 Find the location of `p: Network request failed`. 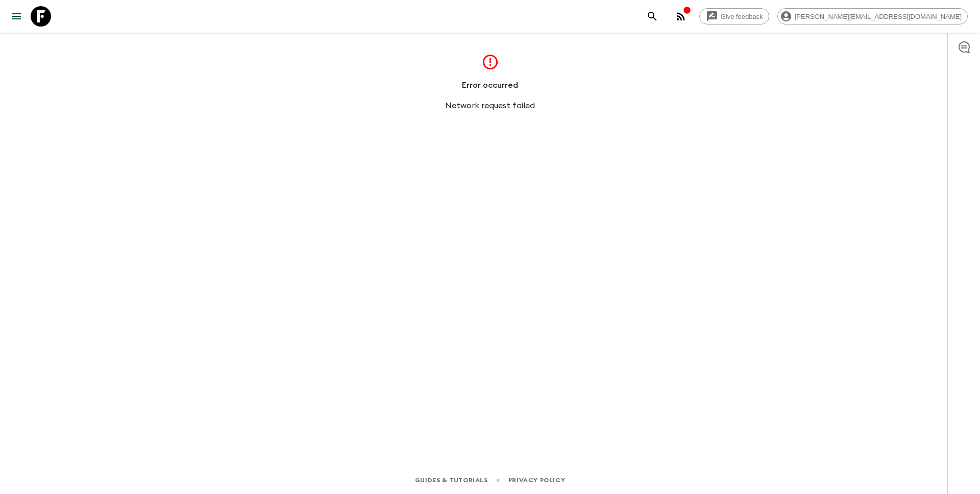

p: Network request failed is located at coordinates (490, 105).